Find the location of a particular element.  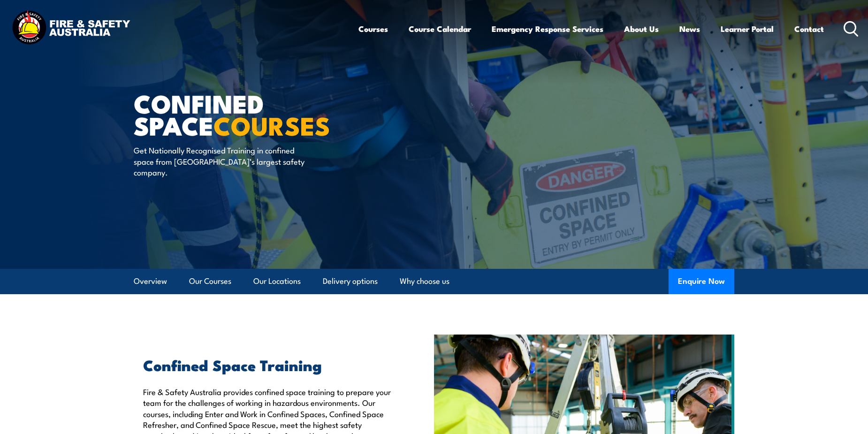

a: Why choose us is located at coordinates (425, 281).